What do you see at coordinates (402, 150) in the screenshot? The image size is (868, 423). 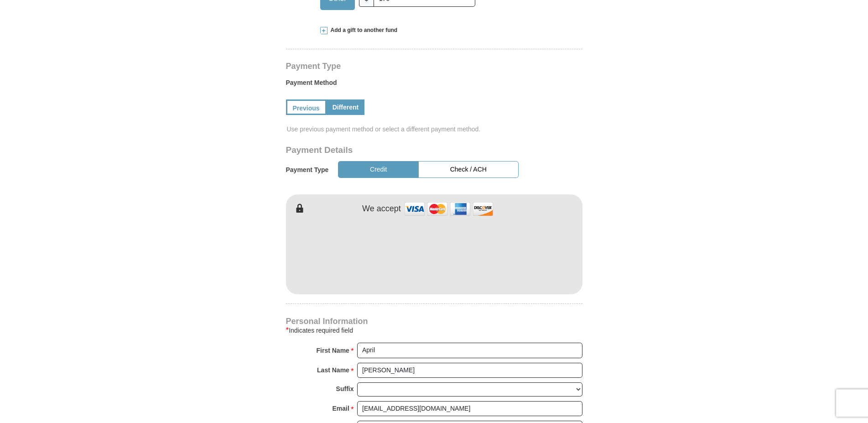 I see `h3: Payment Details` at bounding box center [402, 150].